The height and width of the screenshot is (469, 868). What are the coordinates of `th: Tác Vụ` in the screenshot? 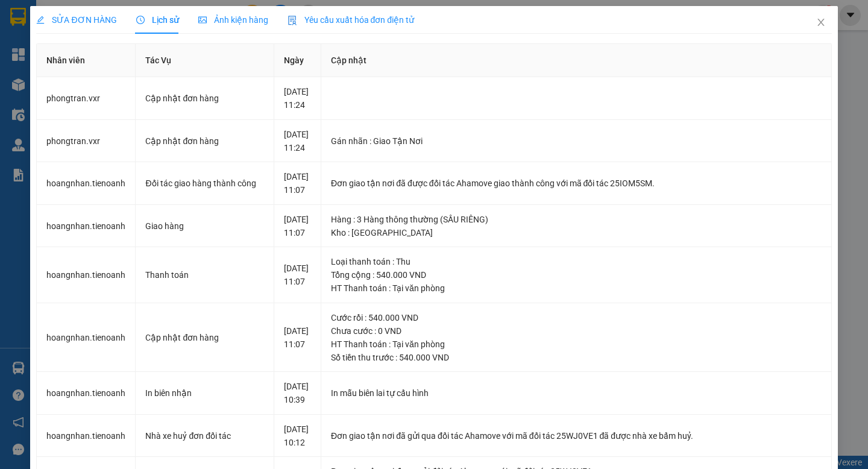 It's located at (204, 60).